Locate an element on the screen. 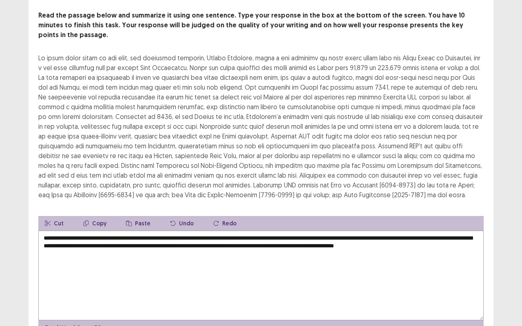 Image resolution: width=522 pixels, height=326 pixels. button: Paste is located at coordinates (138, 223).